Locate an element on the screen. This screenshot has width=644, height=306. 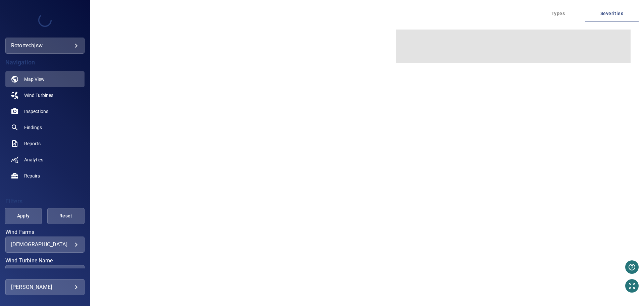
span: Analytics is located at coordinates (34, 160).